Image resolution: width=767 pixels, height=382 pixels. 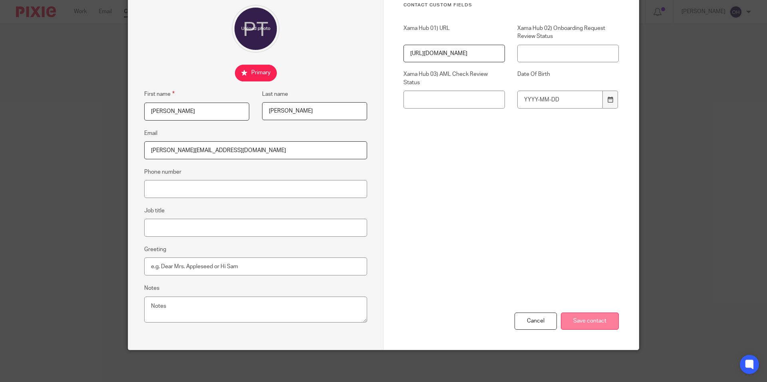 What do you see at coordinates (154, 211) in the screenshot?
I see `label: Job title` at bounding box center [154, 211].